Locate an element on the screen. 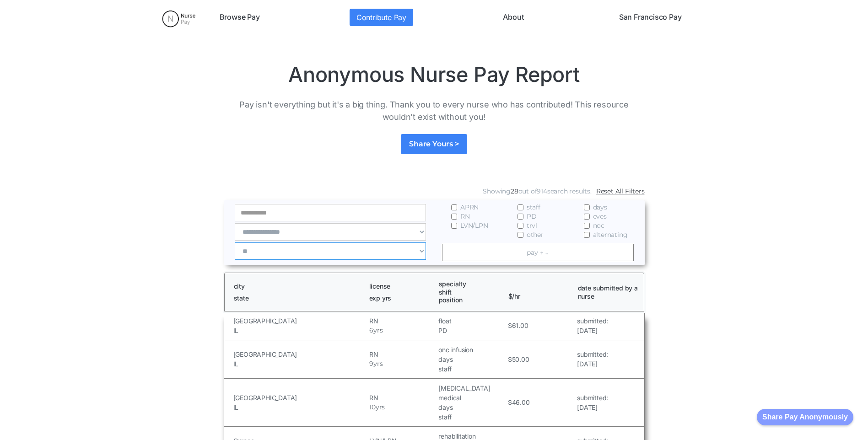 Image resolution: width=868 pixels, height=440 pixels. span: RN is located at coordinates (465, 216).